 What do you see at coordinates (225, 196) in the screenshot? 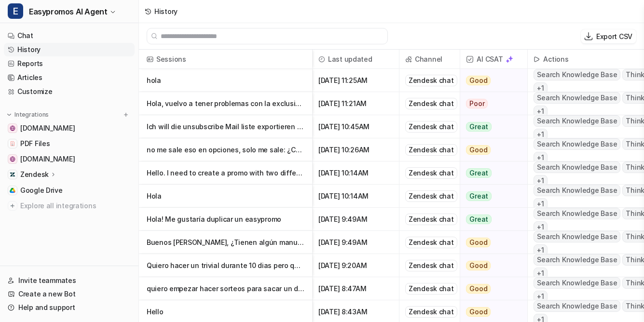
I see `p: Hola` at bounding box center [225, 196].